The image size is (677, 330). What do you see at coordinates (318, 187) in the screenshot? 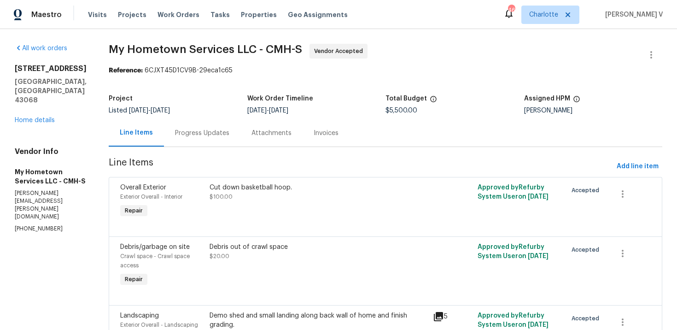
I see `div: Cut down basketball hoop.` at bounding box center [318, 187].